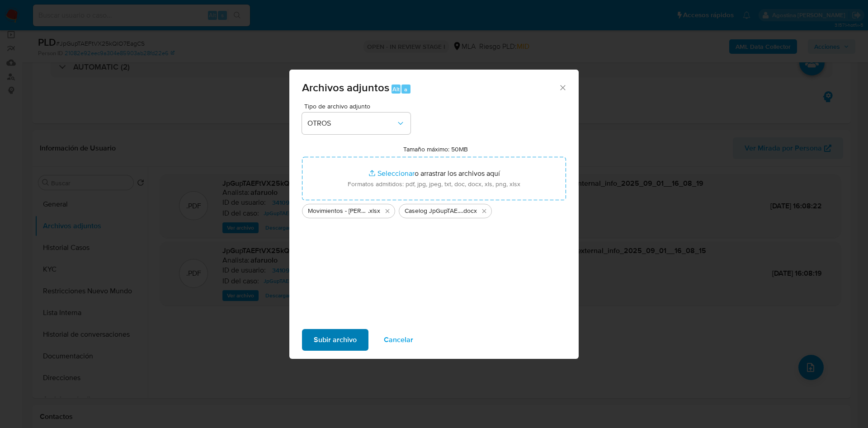  I want to click on button: Eliminar Caselog JpGupTAEFtVX25kQIO7EagCS_2025_07_17_23_30_35.docx, so click(484, 211).